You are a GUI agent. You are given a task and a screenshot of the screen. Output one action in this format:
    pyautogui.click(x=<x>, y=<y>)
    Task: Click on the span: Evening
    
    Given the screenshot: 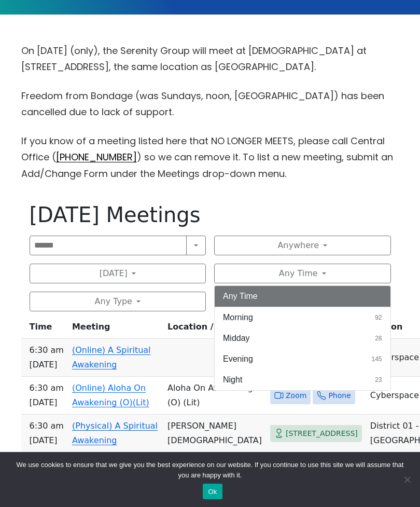 What is the action you would take?
    pyautogui.click(x=238, y=359)
    